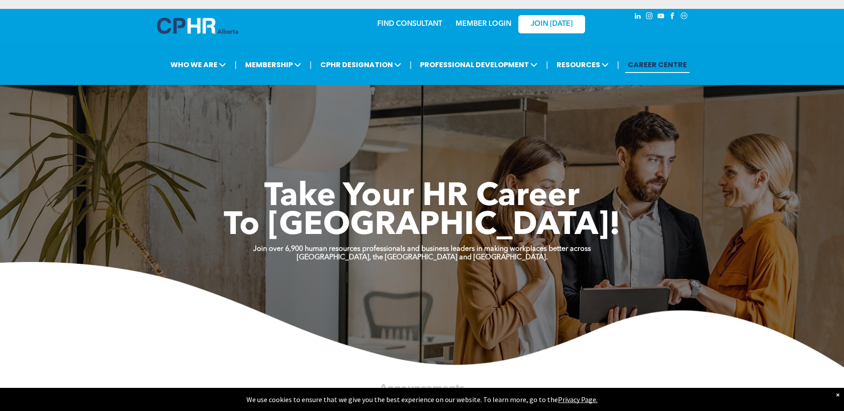 The width and height of the screenshot is (844, 411). Describe the element at coordinates (422, 249) in the screenshot. I see `strong: Join over 6,900 human resources professionals and business leaders in making workplaces better ac...` at that location.